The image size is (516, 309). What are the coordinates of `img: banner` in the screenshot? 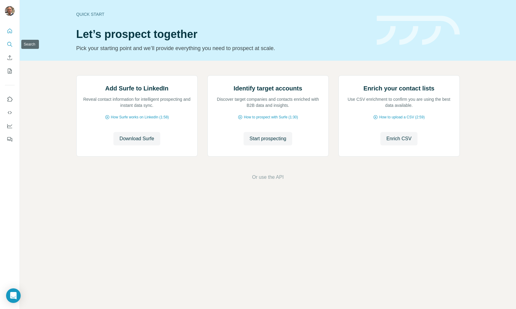 It's located at (418, 30).